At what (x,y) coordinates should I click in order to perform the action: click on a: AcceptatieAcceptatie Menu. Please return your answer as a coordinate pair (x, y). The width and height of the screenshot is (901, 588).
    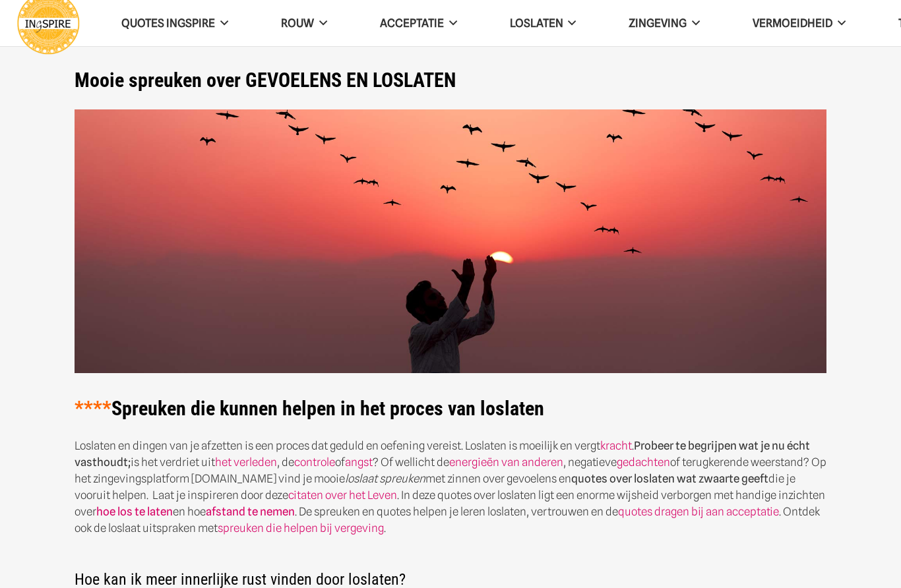
    Looking at the image, I should click on (418, 23).